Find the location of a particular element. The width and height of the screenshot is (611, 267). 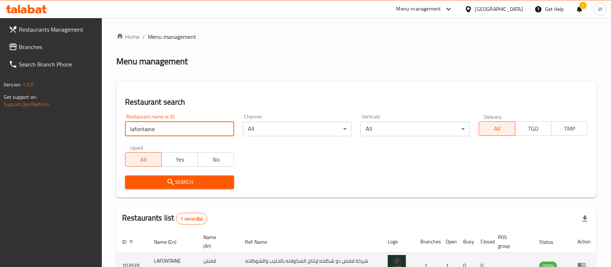

button: Search is located at coordinates (179, 182).